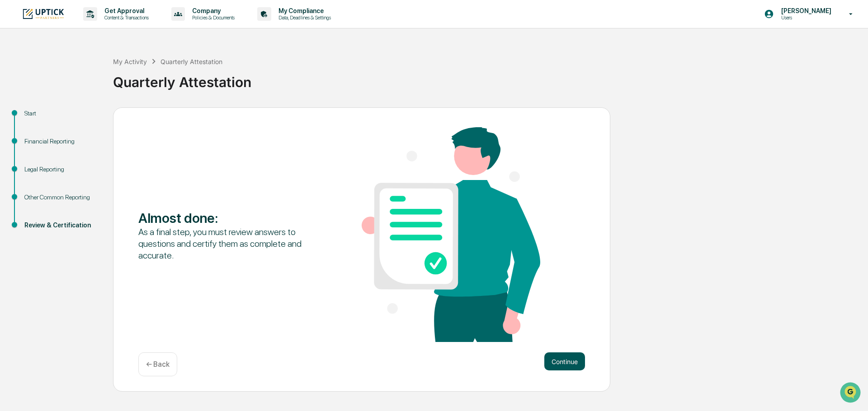 The image size is (868, 411). What do you see at coordinates (62, 197) in the screenshot?
I see `div: Other Common Reporting` at bounding box center [62, 197].